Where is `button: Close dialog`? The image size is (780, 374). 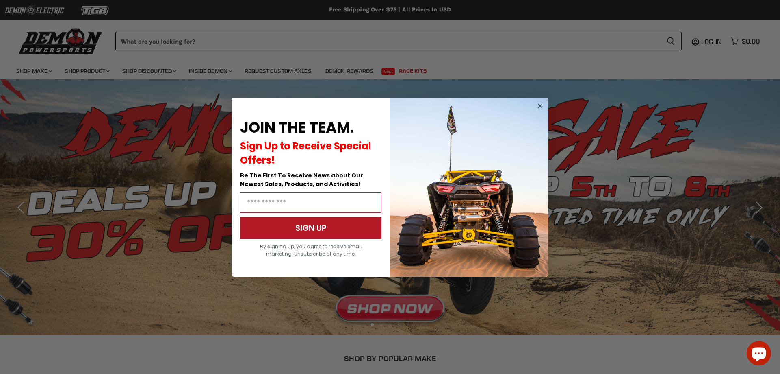
button: Close dialog is located at coordinates (540, 106).